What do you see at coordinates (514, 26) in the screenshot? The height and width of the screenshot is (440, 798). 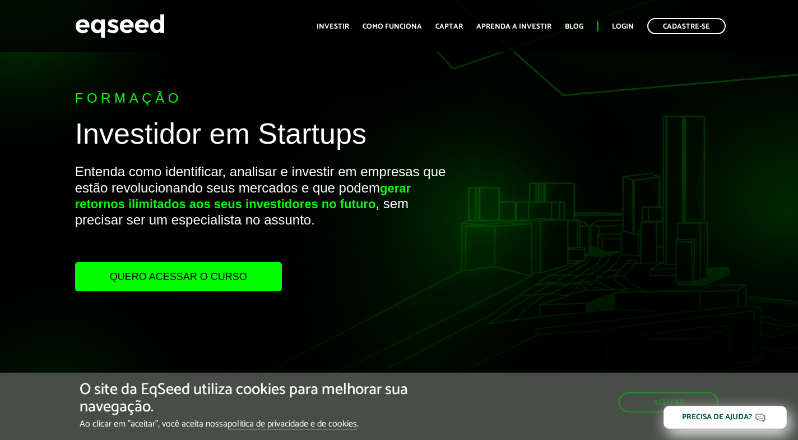 I see `a: Aprenda a investir` at bounding box center [514, 26].